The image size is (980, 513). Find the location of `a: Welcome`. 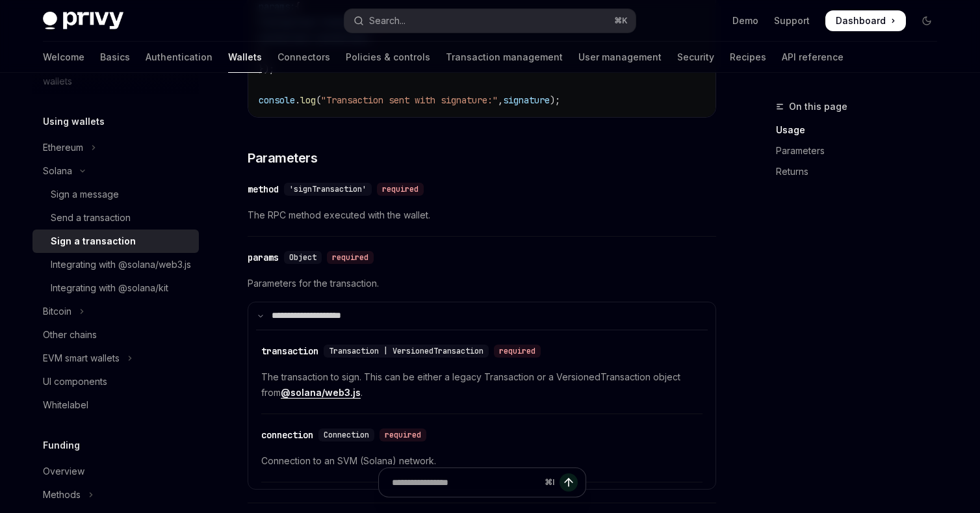

a: Welcome is located at coordinates (64, 57).